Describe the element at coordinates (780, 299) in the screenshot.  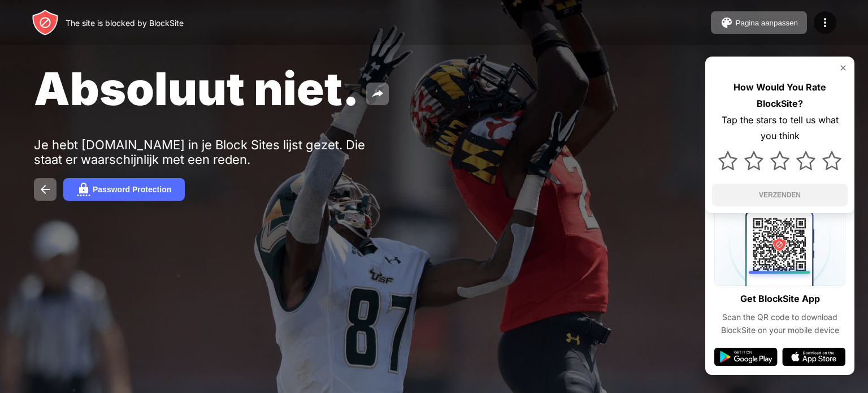
I see `div: Get BlockSite App` at that location.